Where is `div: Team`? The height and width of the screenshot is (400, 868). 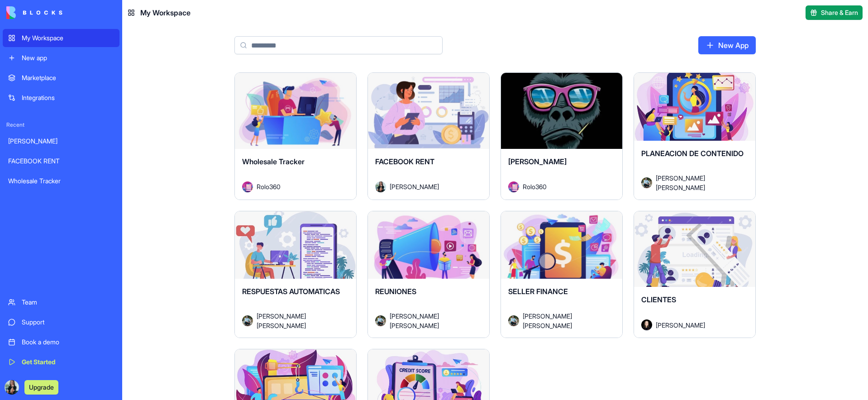 div: Team is located at coordinates (68, 302).